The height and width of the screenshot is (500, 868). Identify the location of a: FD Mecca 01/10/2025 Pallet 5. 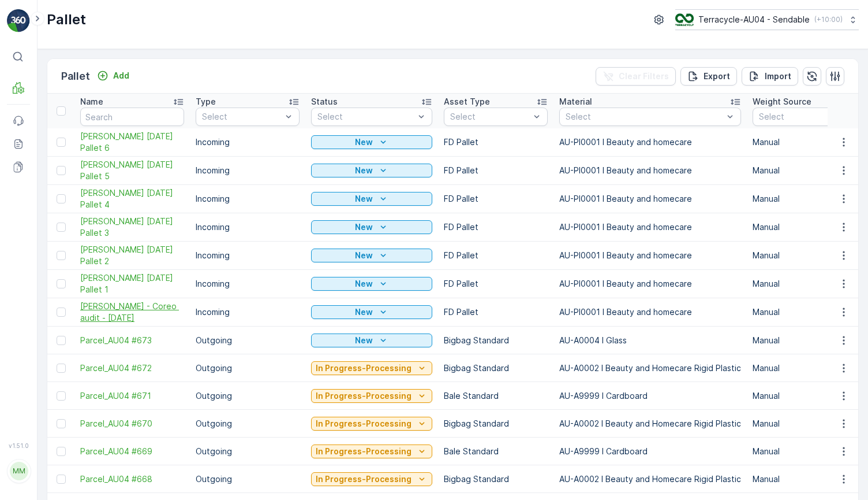
(132, 170).